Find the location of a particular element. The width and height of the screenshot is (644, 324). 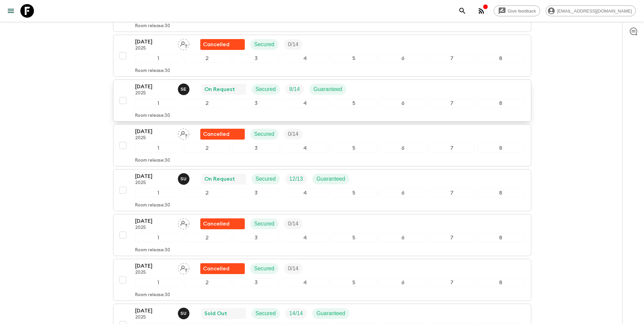

p: S E is located at coordinates (183, 89).